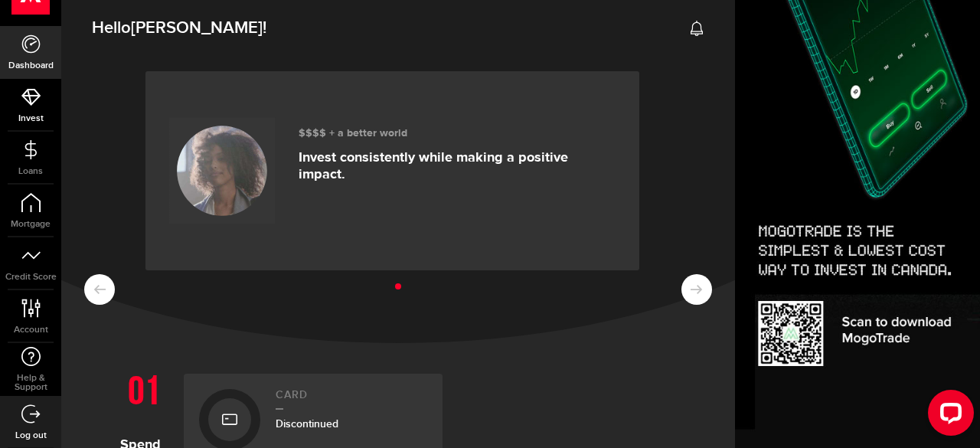 This screenshot has width=980, height=448. Describe the element at coordinates (307, 423) in the screenshot. I see `span: Discontinued` at that location.